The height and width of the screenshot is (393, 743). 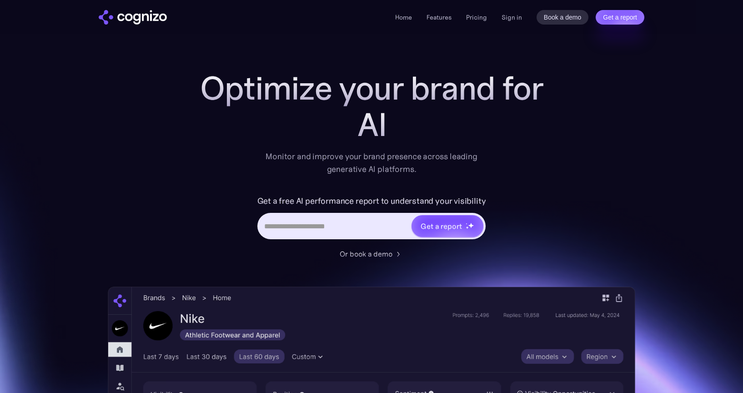 I want to click on div: Get a report, so click(x=441, y=226).